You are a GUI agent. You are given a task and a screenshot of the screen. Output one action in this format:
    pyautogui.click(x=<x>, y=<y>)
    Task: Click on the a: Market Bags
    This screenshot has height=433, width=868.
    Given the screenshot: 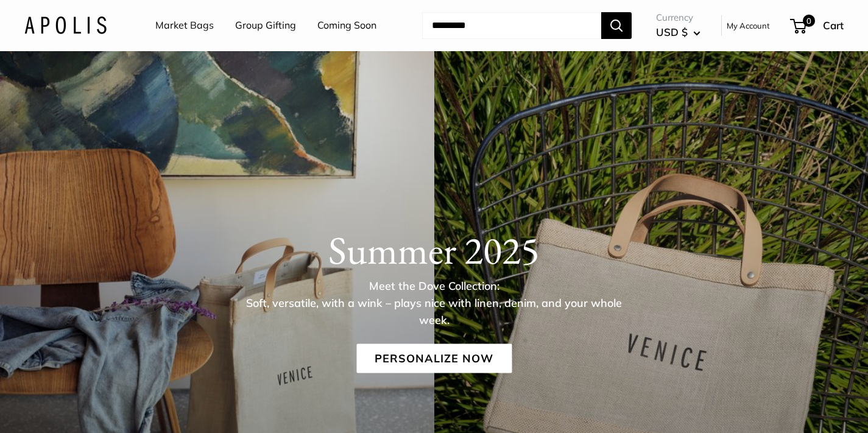 What is the action you would take?
    pyautogui.click(x=185, y=26)
    